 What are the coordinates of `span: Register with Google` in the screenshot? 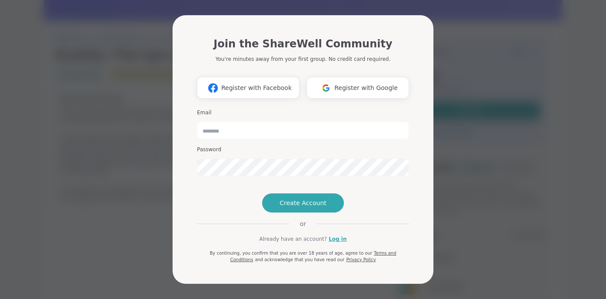 It's located at (366, 88).